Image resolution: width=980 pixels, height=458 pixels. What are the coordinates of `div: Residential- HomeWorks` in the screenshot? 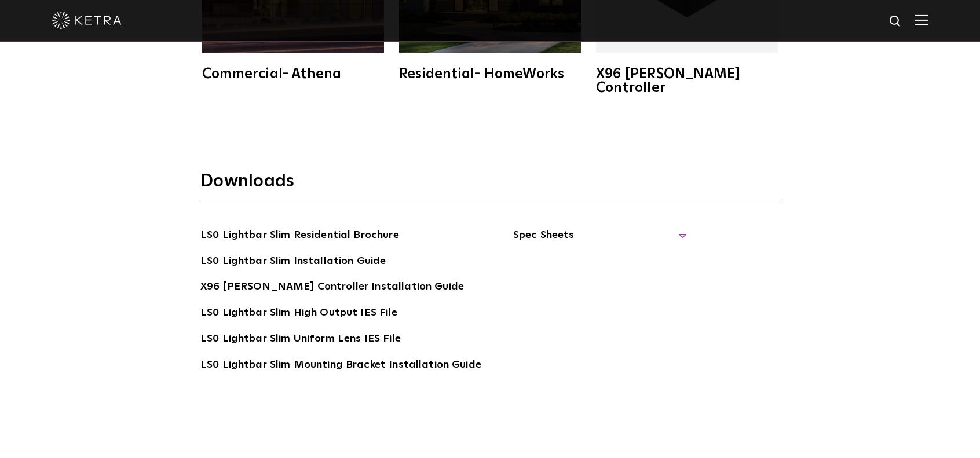 It's located at (490, 74).